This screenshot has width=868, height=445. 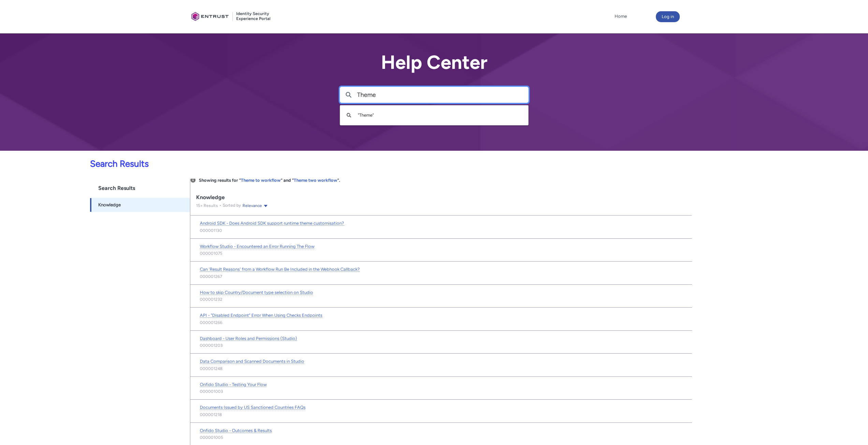 What do you see at coordinates (243, 206) in the screenshot?
I see `div: Sorted by` at bounding box center [243, 206].